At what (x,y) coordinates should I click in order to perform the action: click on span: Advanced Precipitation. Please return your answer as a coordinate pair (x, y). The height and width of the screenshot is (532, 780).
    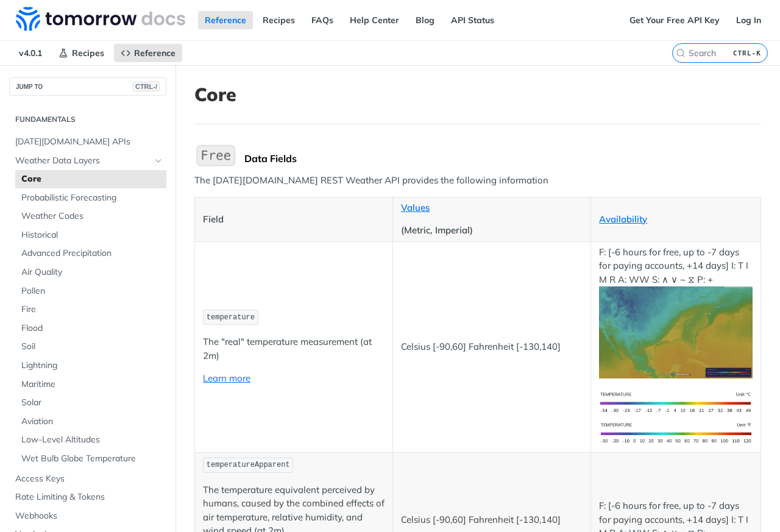
    Looking at the image, I should click on (92, 254).